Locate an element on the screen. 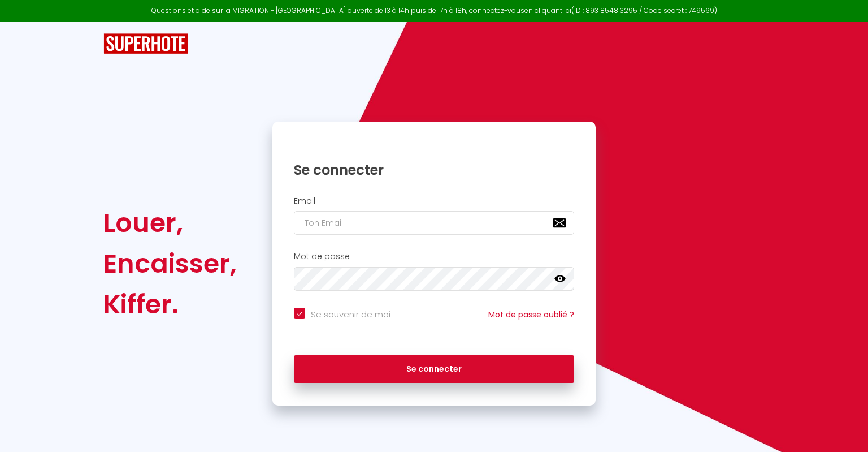 This screenshot has width=868, height=452. h1: Se connecter is located at coordinates (434, 169).